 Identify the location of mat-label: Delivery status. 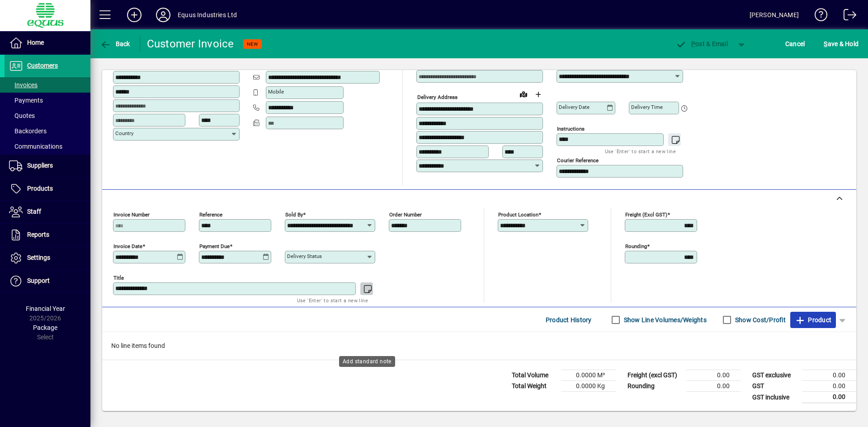
(304, 256).